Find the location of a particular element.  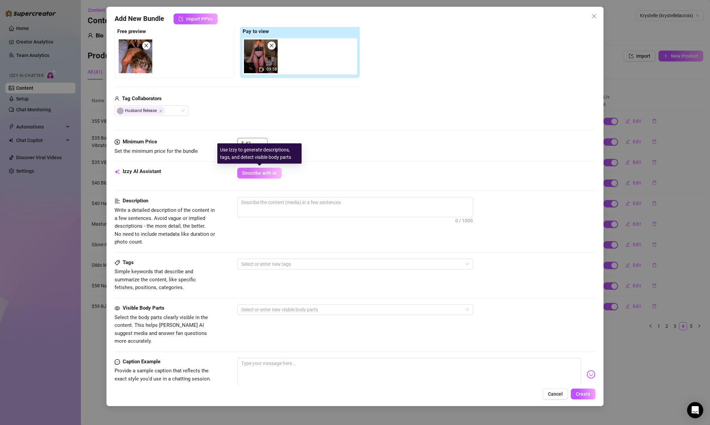

span: video-camera is located at coordinates (262, 69).